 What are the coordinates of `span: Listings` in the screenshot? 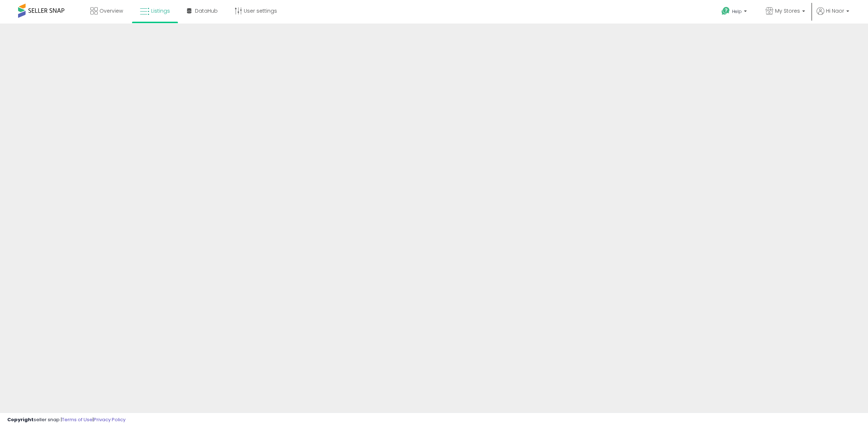 It's located at (160, 11).